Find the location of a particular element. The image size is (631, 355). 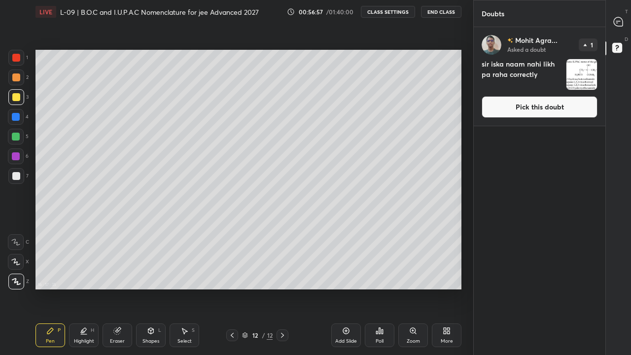

p: Doubts is located at coordinates (493, 13).